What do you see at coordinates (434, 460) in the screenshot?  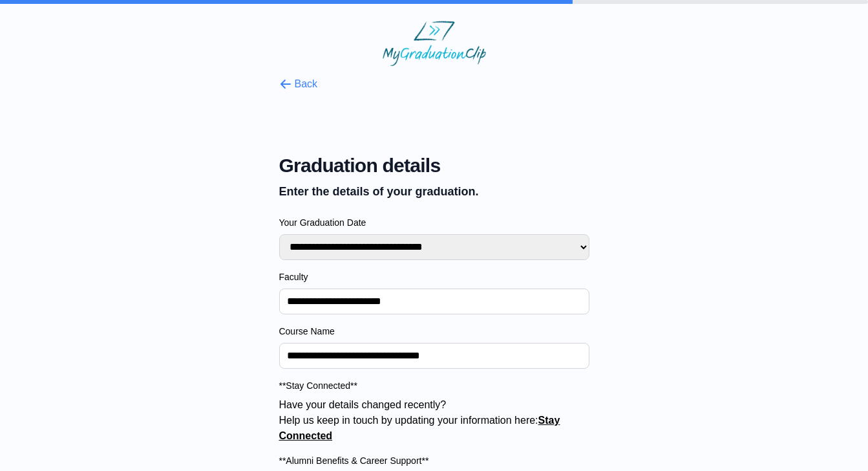 I see `label: **Alumni Benefits & Career Support**` at bounding box center [434, 460].